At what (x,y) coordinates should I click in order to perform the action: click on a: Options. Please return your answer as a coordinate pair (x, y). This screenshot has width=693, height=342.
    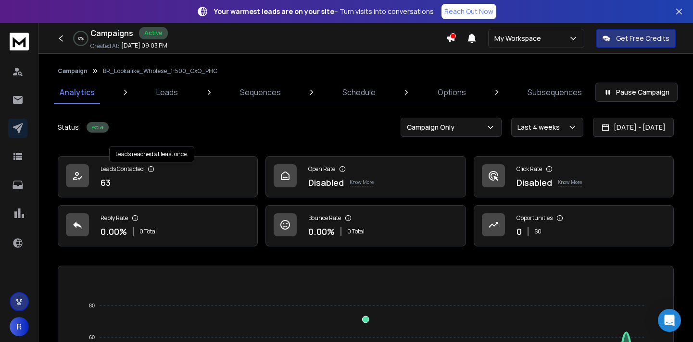
    Looking at the image, I should click on (451, 92).